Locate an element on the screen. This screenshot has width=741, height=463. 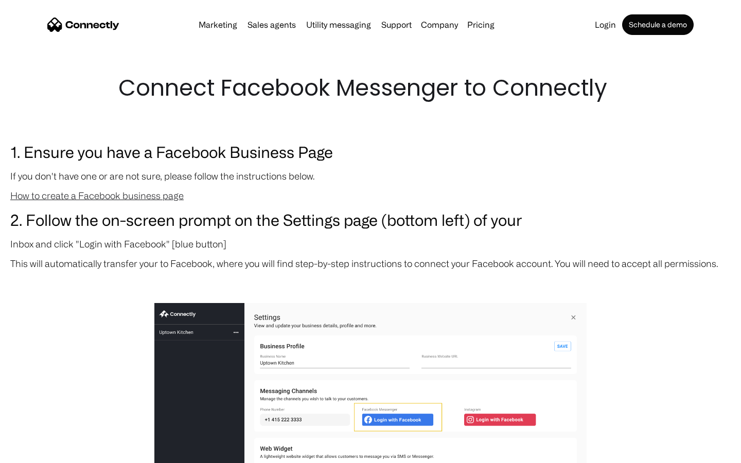
p: This will automatically transfer your to Facebook, where you will find step-by-step instructions ... is located at coordinates (371, 264).